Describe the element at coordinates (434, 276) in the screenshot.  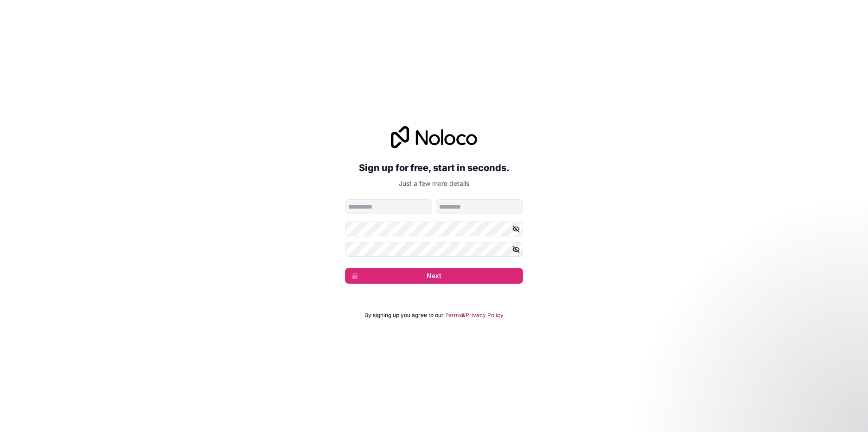
I see `button: Next` at that location.